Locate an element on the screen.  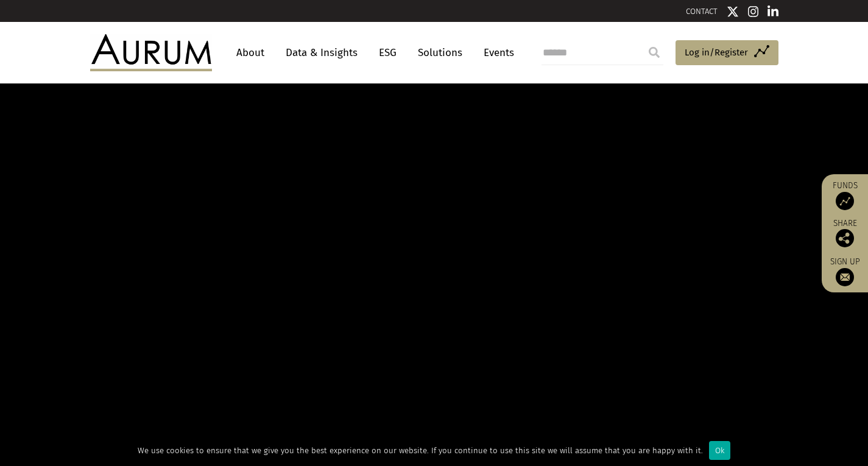
input: Submit is located at coordinates (654, 53).